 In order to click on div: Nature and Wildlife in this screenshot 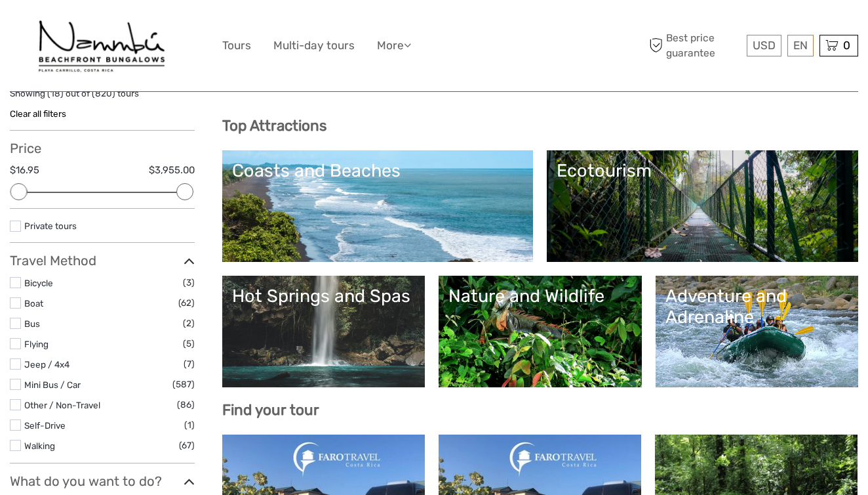, I will do `click(540, 296)`.